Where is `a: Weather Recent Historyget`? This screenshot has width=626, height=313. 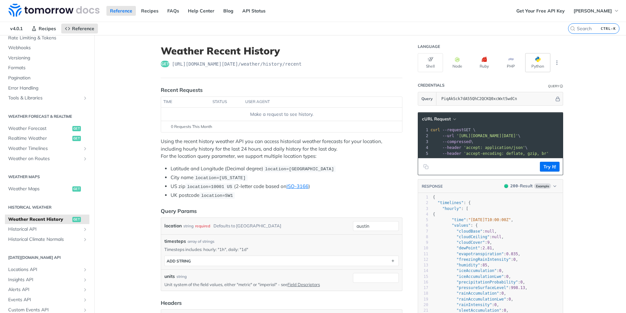 a: Weather Recent Historyget is located at coordinates (47, 219).